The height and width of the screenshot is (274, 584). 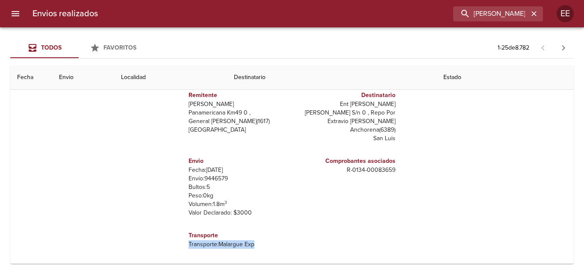 I want to click on p: Peso: 0 kg, so click(x=238, y=196).